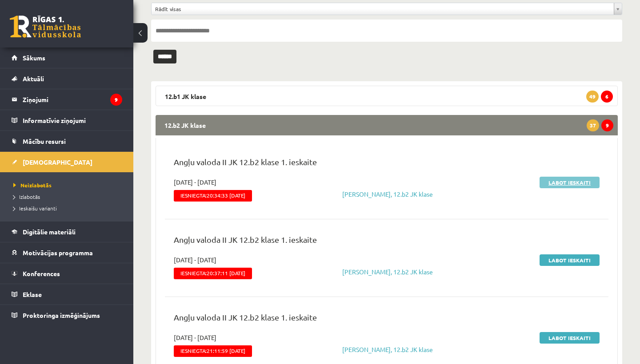 The height and width of the screenshot is (364, 640). I want to click on span: Izlabotās, so click(27, 196).